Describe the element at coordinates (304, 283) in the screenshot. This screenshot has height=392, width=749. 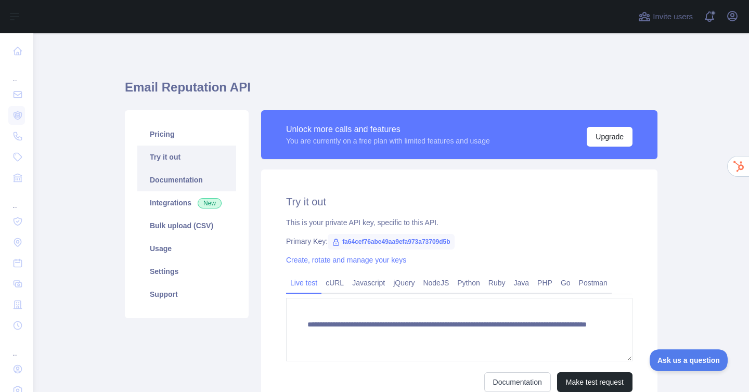
I see `a: Live test` at that location.